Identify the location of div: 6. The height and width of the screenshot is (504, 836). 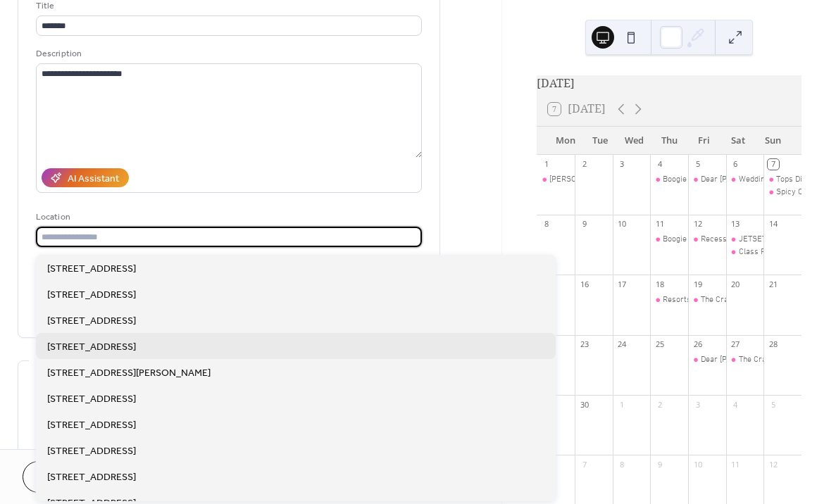
(735, 164).